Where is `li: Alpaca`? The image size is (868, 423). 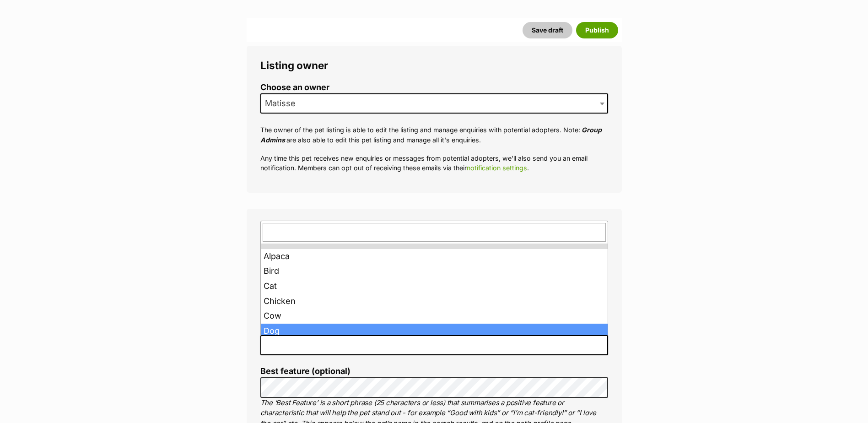
li: Alpaca is located at coordinates (434, 256).